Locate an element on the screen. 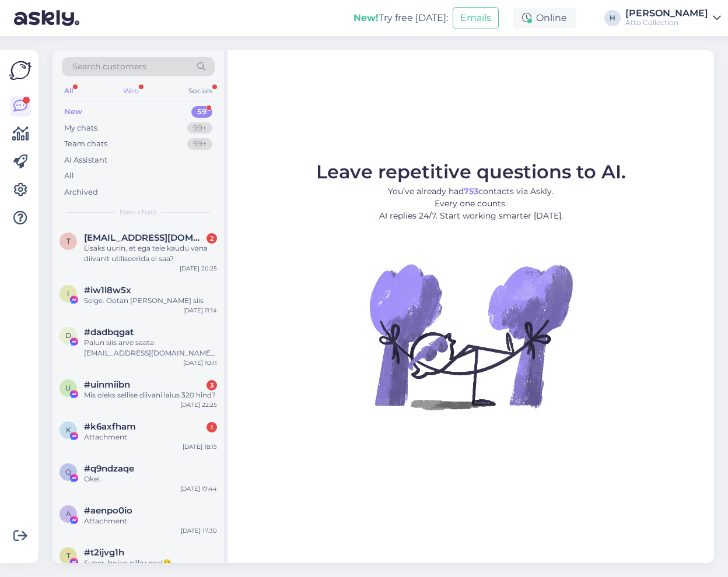 The image size is (728, 577). div: 3 is located at coordinates (212, 385).